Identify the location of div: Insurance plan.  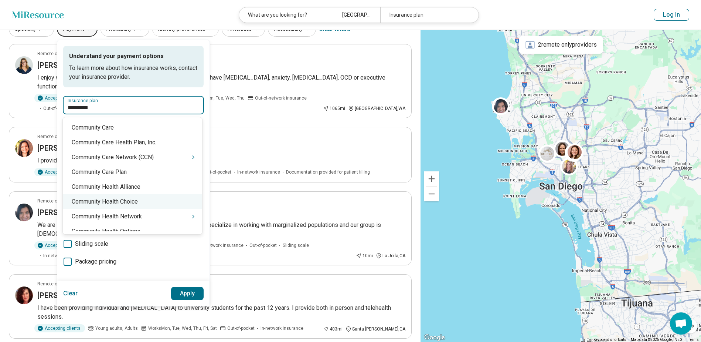
(427, 15).